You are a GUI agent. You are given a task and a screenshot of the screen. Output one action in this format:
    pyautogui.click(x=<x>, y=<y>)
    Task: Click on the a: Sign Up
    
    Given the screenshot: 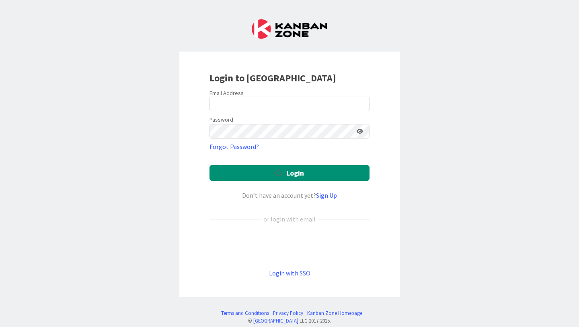 What is the action you would take?
    pyautogui.click(x=327, y=195)
    